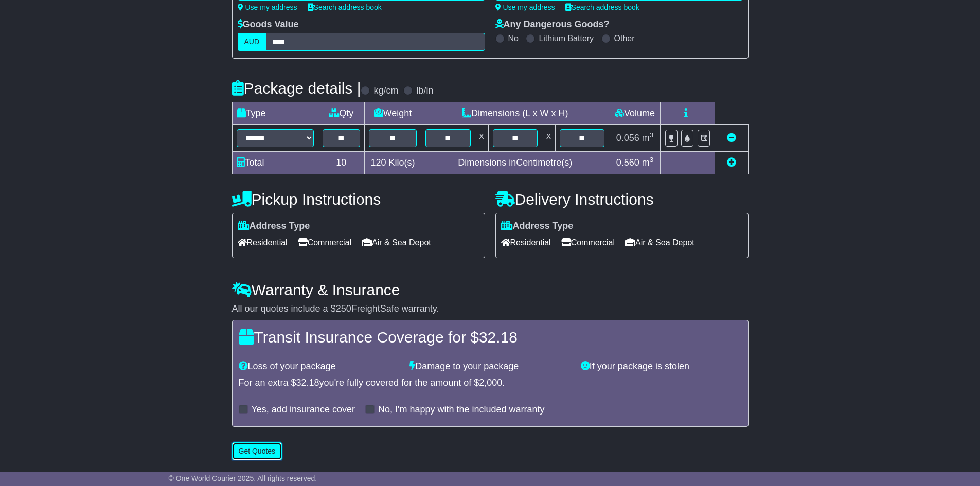 The height and width of the screenshot is (486, 980). What do you see at coordinates (257, 451) in the screenshot?
I see `button: Get Quotes` at bounding box center [257, 451].